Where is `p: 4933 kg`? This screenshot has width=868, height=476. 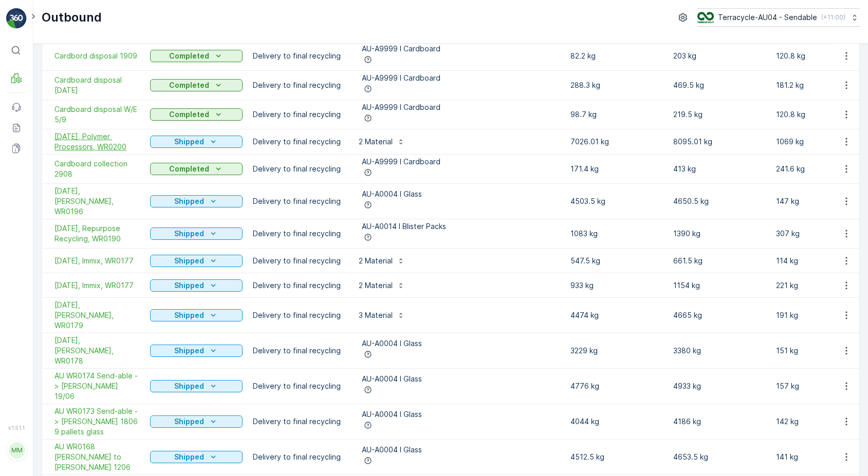 p: 4933 kg is located at coordinates (719, 386).